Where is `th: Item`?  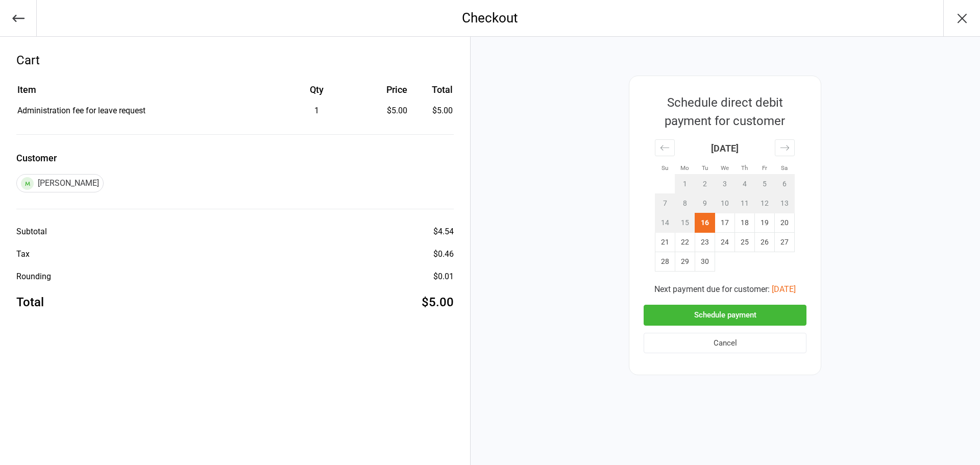
th: Item is located at coordinates (143, 93).